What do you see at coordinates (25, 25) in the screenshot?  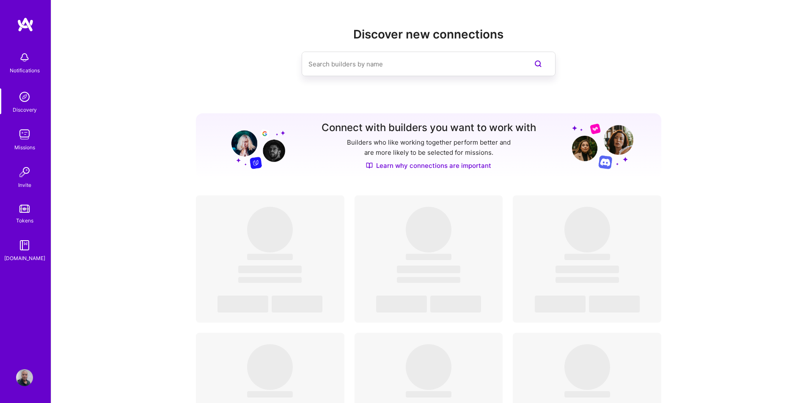 I see `img: logo` at bounding box center [25, 25].